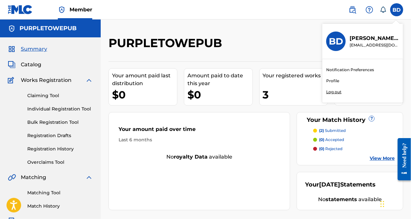 The height and width of the screenshot is (219, 411). I want to click on p: accepted, so click(332, 140).